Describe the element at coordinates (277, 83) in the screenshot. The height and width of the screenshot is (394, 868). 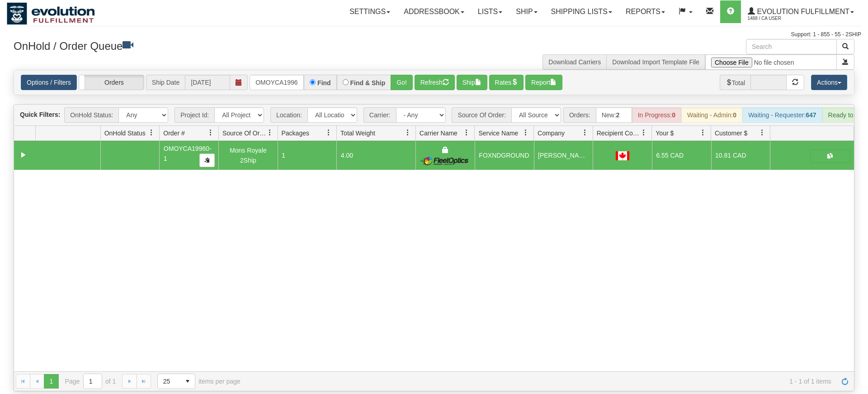
I see `input: Order #` at that location.